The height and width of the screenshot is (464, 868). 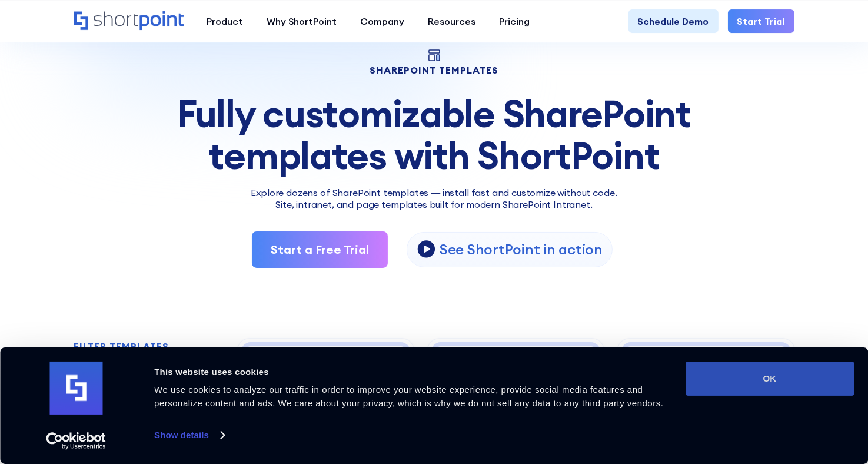 What do you see at coordinates (674, 21) in the screenshot?
I see `a: Schedule Demo` at bounding box center [674, 21].